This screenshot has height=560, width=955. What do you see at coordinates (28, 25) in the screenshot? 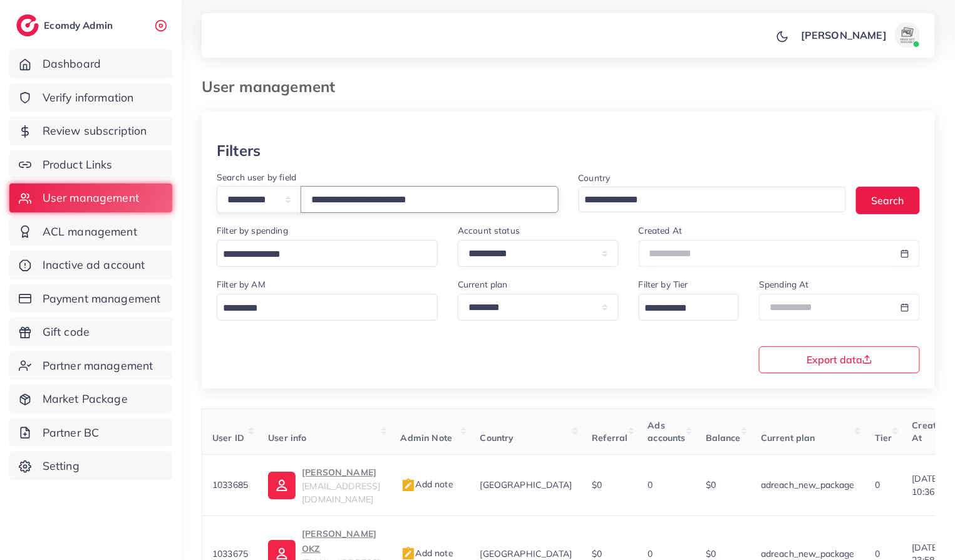
I see `img: logo` at bounding box center [28, 25].